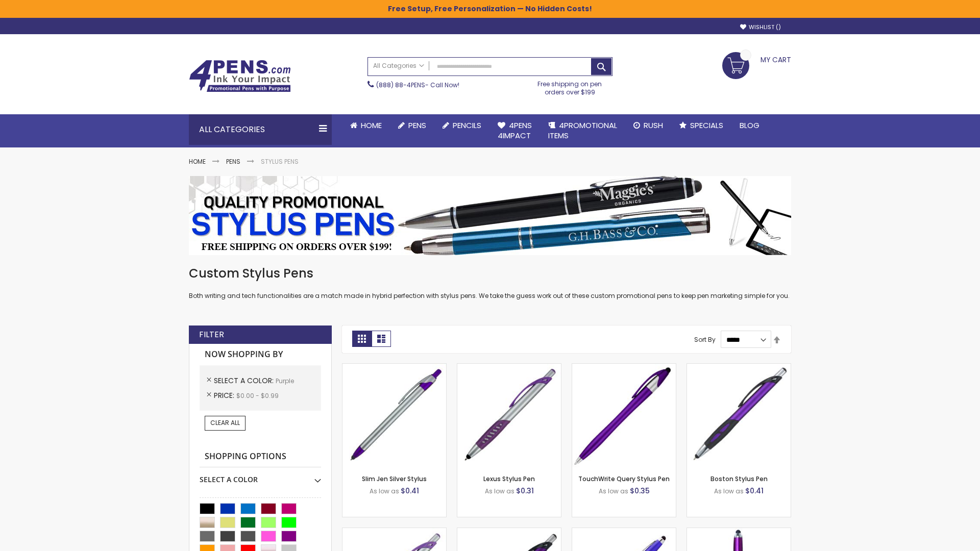 This screenshot has height=551, width=980. What do you see at coordinates (257, 395) in the screenshot?
I see `span: $0.00 - $0.99` at bounding box center [257, 395].